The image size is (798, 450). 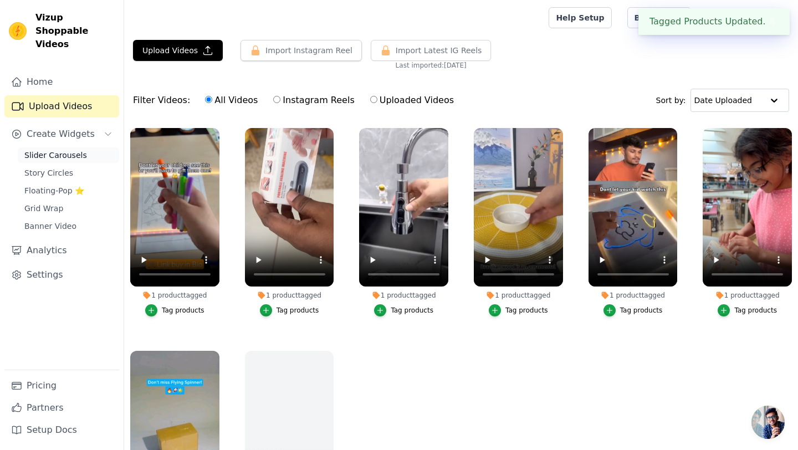 What do you see at coordinates (314, 100) in the screenshot?
I see `label: Instagram Reels` at bounding box center [314, 100].